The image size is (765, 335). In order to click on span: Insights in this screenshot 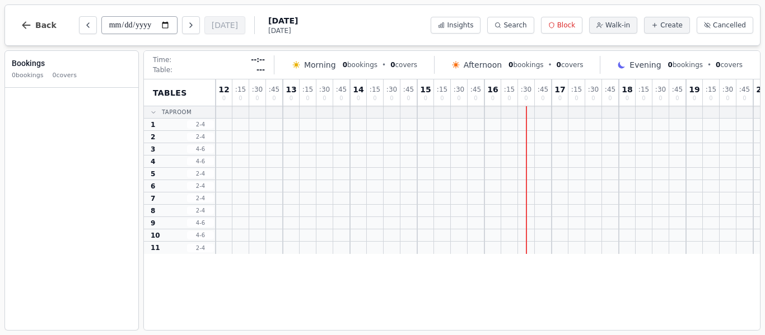, I will do `click(460, 25)`.